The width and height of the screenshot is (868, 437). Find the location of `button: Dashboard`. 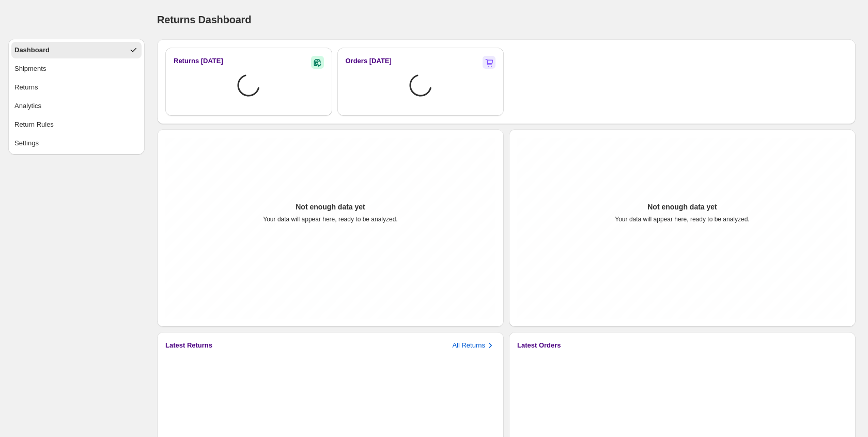

button: Dashboard is located at coordinates (76, 50).